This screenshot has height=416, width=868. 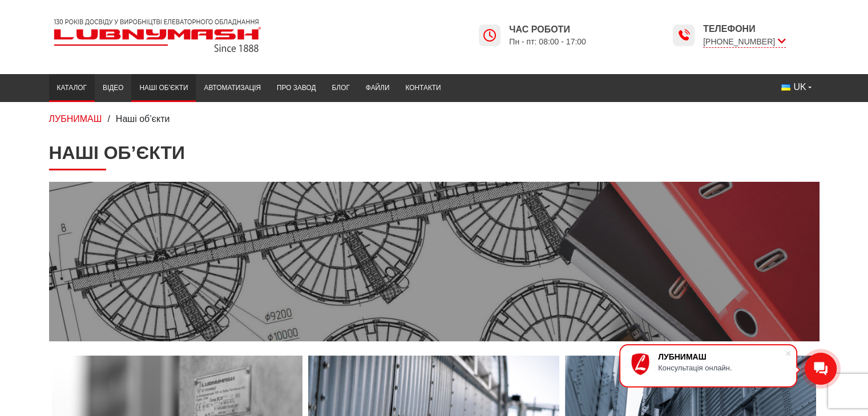 What do you see at coordinates (296, 88) in the screenshot?
I see `a: Про завод` at bounding box center [296, 88].